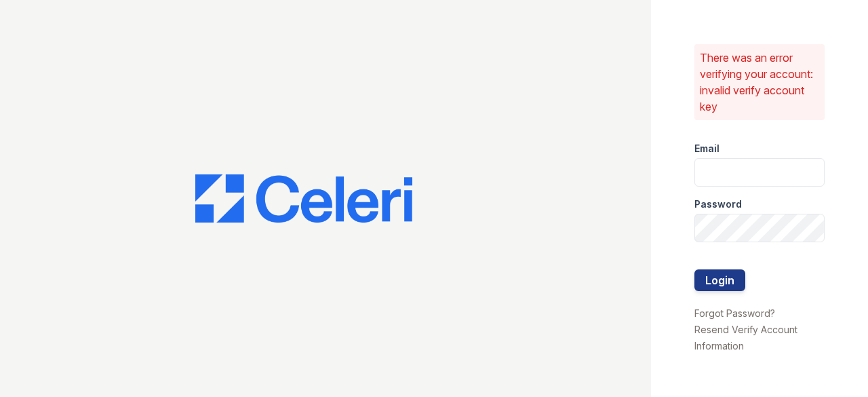  Describe the element at coordinates (720, 280) in the screenshot. I see `button: Login` at that location.